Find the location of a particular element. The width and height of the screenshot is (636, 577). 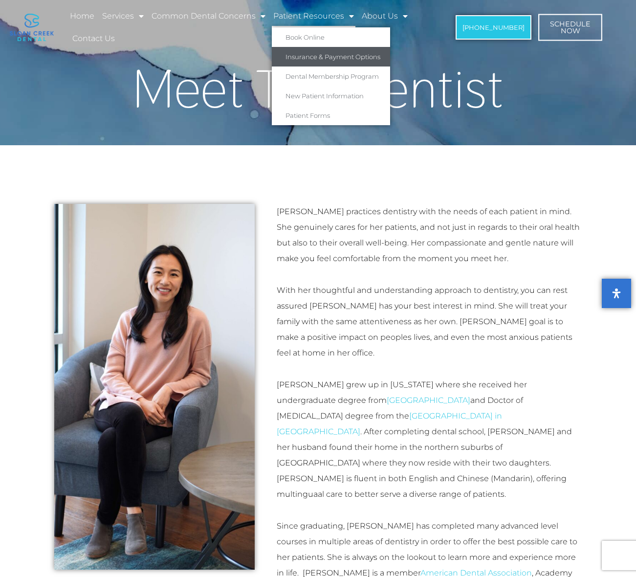

a: Common Dental Concerns is located at coordinates (208, 16).